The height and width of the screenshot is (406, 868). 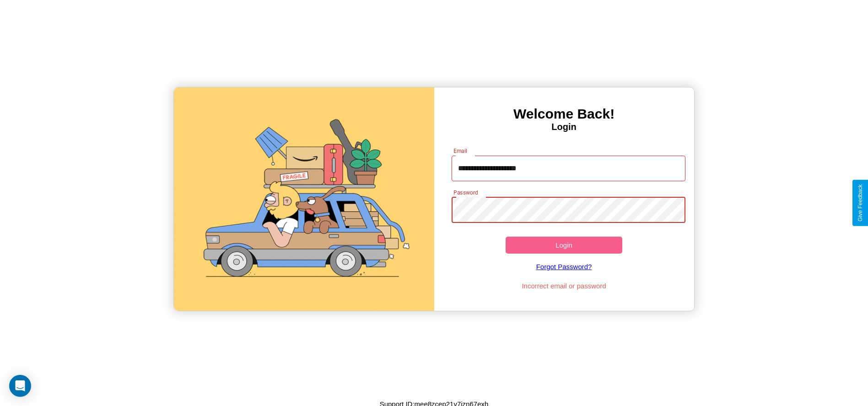 I want to click on img: gif, so click(x=304, y=199).